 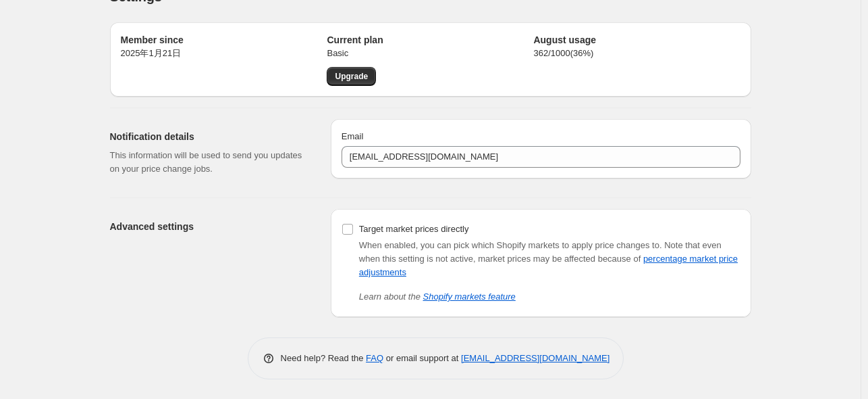 What do you see at coordinates (438, 296) in the screenshot?
I see `i: Learn about the` at bounding box center [438, 296].